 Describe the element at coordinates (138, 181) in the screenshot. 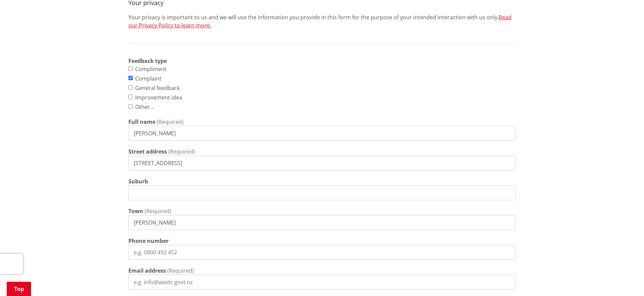

I see `label: Suburb` at that location.